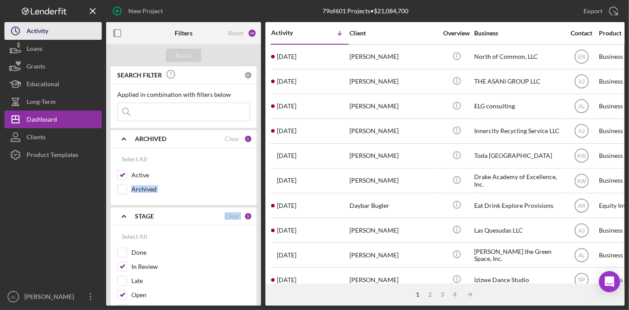 The height and width of the screenshot is (310, 629). I want to click on div: Open Intercom Messenger, so click(609, 282).